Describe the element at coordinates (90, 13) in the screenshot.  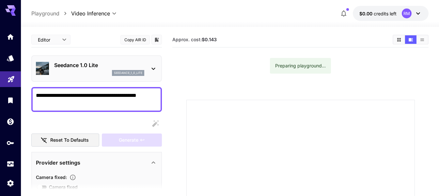
I see `span: Video Inference` at that location.